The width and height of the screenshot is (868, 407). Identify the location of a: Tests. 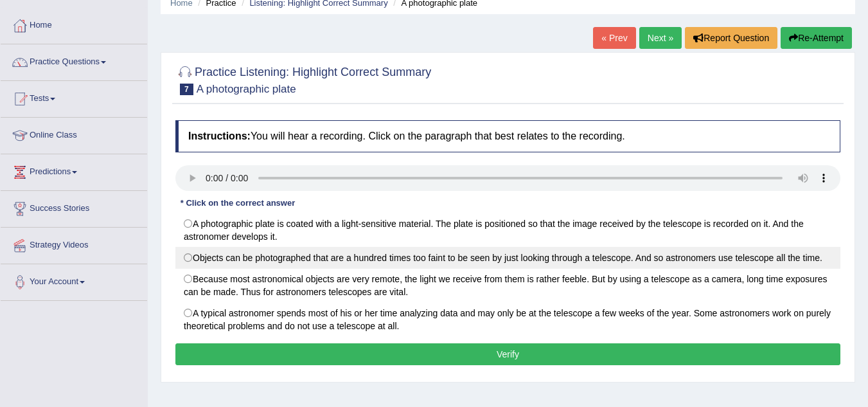
(74, 97).